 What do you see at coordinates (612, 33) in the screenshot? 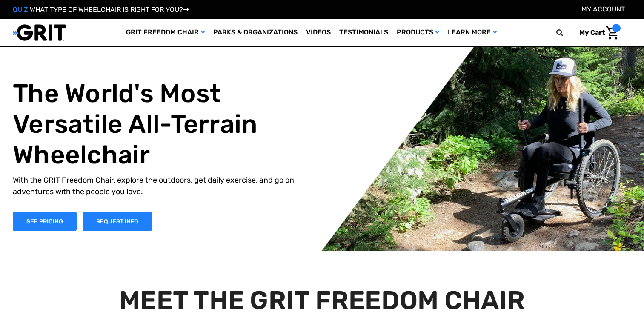
I see `img: Cart` at bounding box center [612, 33].